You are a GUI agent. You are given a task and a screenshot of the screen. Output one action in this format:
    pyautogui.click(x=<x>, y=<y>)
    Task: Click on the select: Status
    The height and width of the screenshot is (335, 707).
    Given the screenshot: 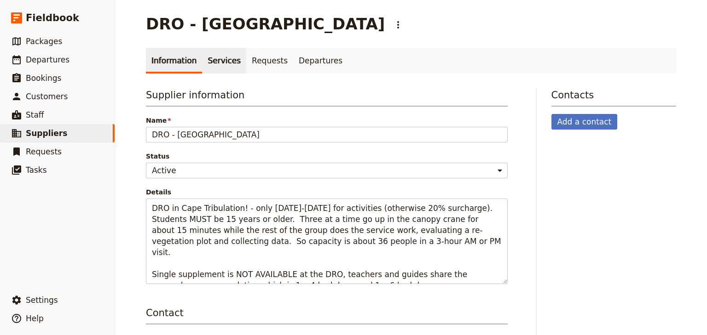 What is the action you would take?
    pyautogui.click(x=327, y=171)
    